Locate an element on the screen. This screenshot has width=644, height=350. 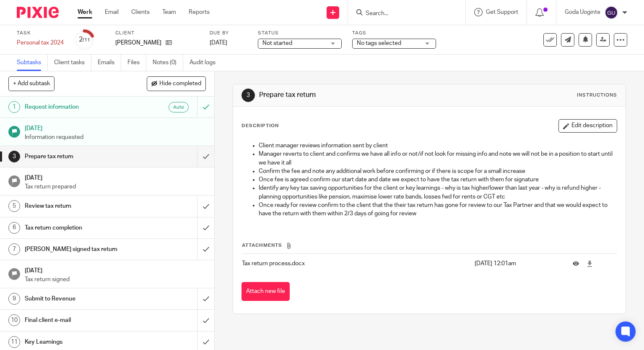
button: Attach new file is located at coordinates (265, 291).